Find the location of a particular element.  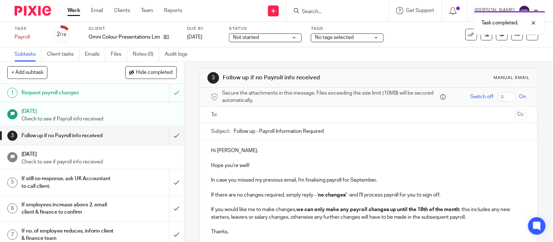

label: Task is located at coordinates (29, 29).